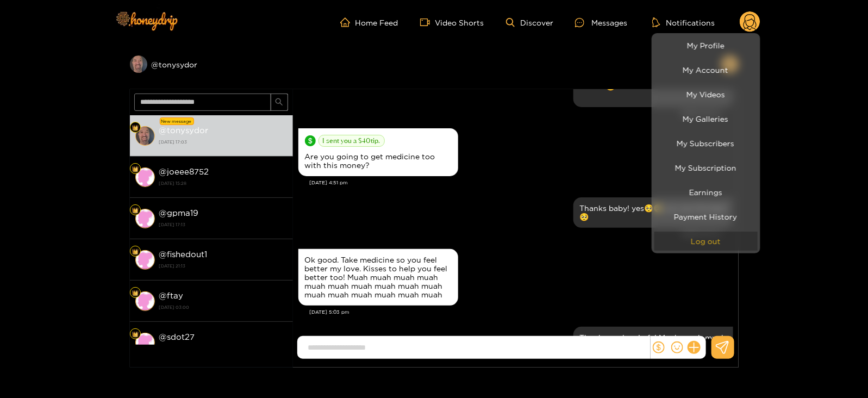 This screenshot has height=398, width=868. Describe the element at coordinates (707, 70) in the screenshot. I see `a: My Account` at that location.